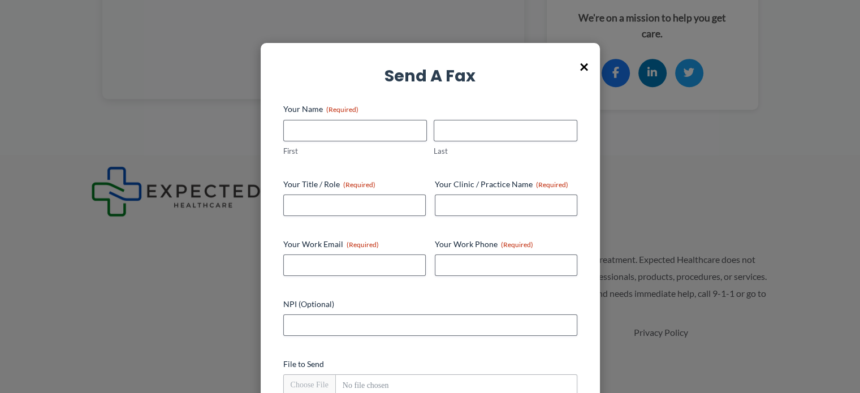  I want to click on label: First, so click(355, 151).